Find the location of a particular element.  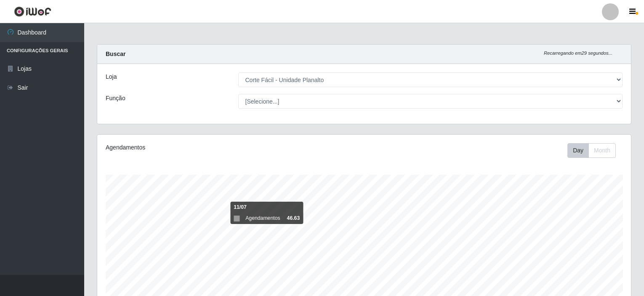

div: Agendamentos is located at coordinates (209, 148).